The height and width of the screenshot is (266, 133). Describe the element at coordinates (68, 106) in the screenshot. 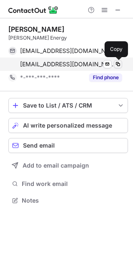

I see `div: Save to List / ATS / CRM` at that location.